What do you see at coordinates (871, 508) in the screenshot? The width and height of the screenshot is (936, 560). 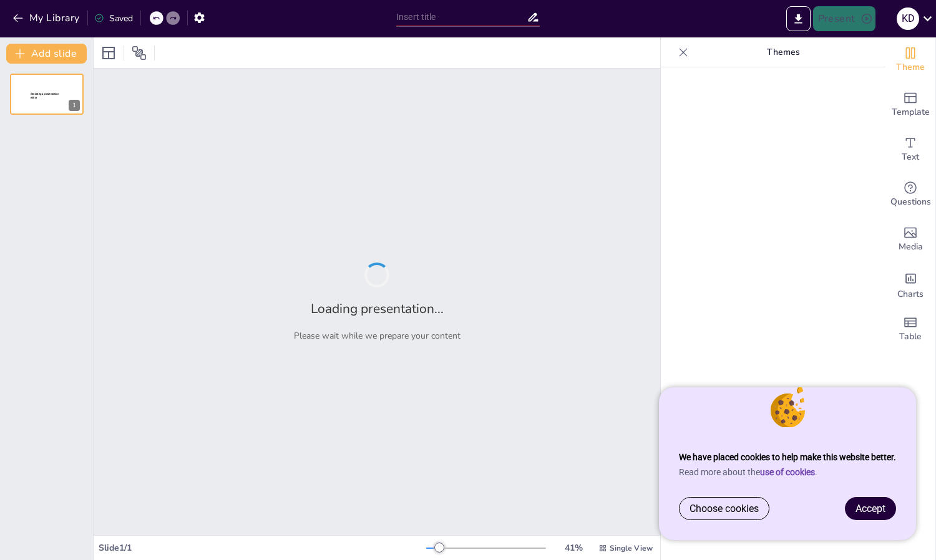 I see `a: Accept` at bounding box center [871, 508].